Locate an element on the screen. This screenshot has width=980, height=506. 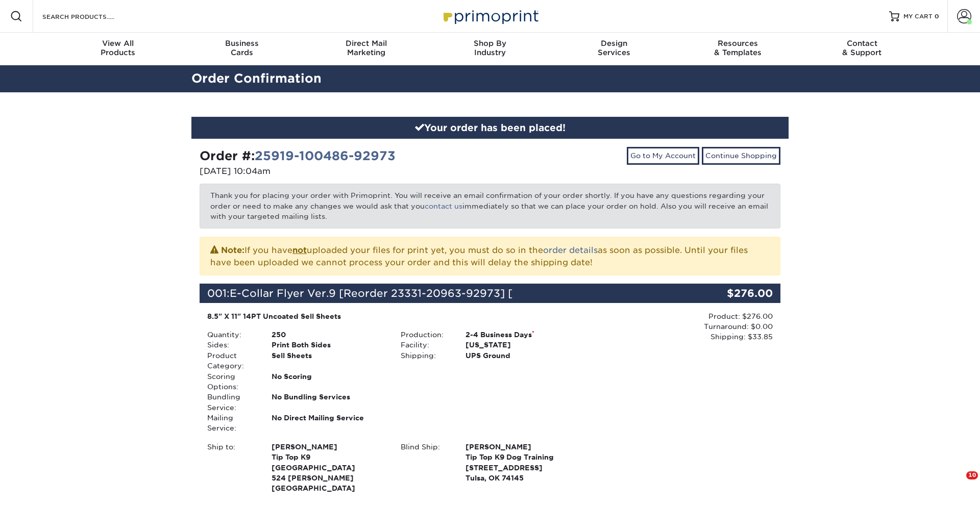
a: Continue Shopping is located at coordinates (741, 156).